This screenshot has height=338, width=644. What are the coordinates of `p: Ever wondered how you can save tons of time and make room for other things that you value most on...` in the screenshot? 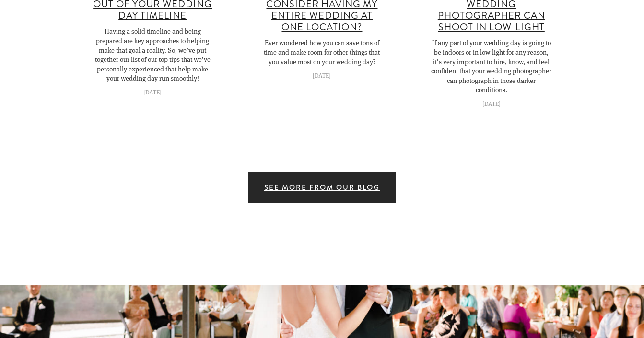 It's located at (322, 52).